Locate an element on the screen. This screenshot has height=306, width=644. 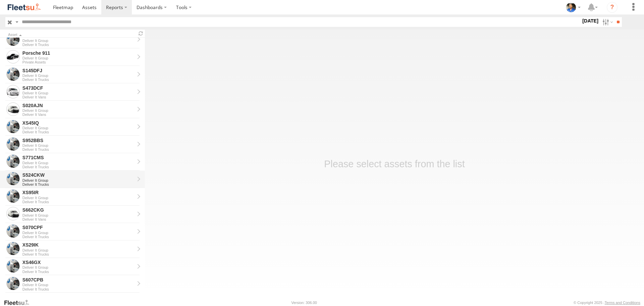
div: S952BBS - View Asset History is located at coordinates (79, 141).